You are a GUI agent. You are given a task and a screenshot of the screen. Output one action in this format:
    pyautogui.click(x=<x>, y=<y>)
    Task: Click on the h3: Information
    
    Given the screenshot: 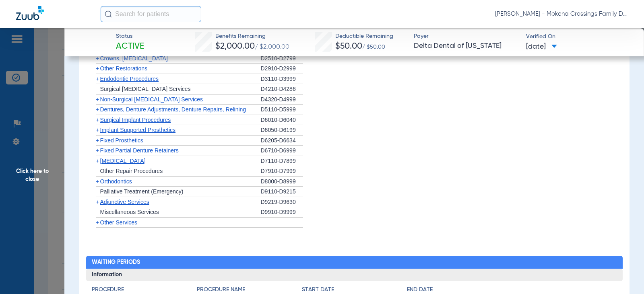 What is the action you would take?
    pyautogui.click(x=354, y=275)
    